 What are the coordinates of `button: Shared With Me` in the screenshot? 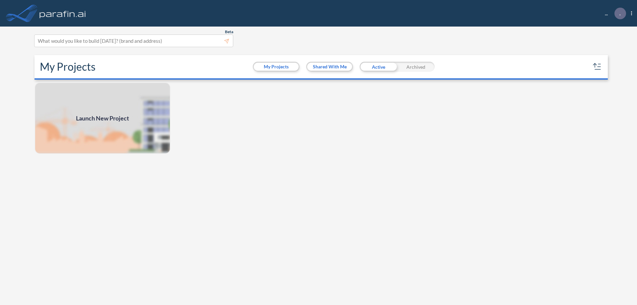 It's located at (329, 67).